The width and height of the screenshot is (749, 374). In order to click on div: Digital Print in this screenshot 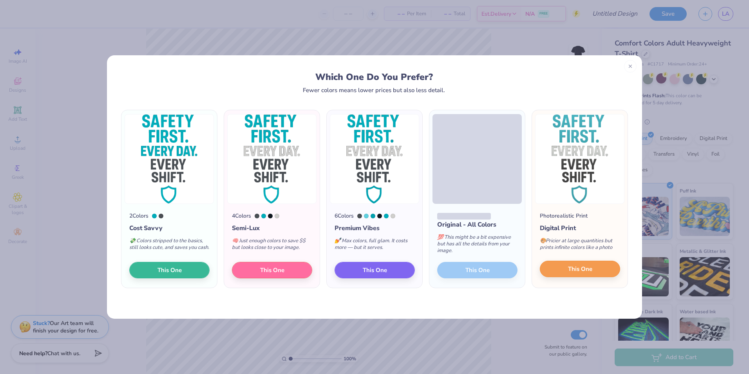, I will do `click(580, 228)`.